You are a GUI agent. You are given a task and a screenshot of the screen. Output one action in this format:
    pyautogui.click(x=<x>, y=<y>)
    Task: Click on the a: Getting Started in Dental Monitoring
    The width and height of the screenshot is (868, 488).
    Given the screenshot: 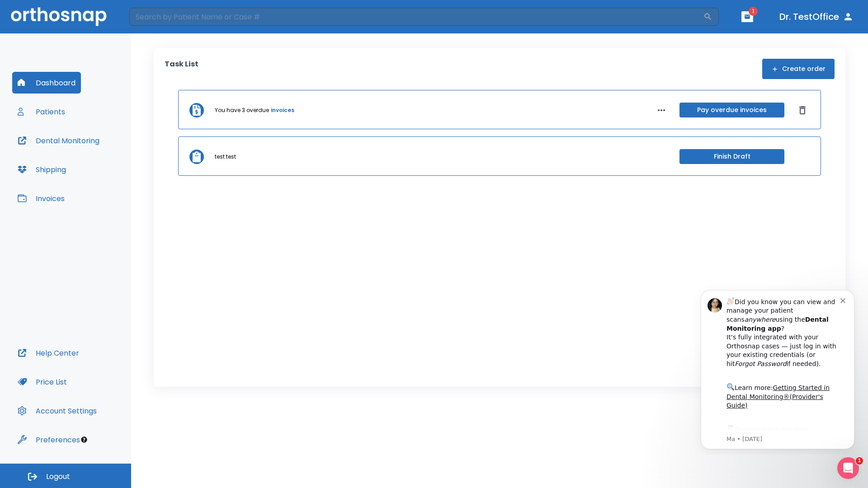 What is the action you would take?
    pyautogui.click(x=91, y=110)
    